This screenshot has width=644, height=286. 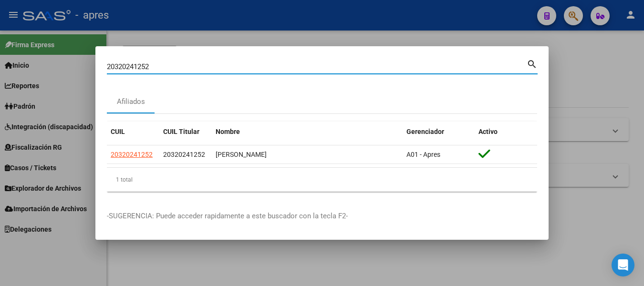 What do you see at coordinates (181, 131) in the screenshot?
I see `span: CUIL Titular` at bounding box center [181, 131].